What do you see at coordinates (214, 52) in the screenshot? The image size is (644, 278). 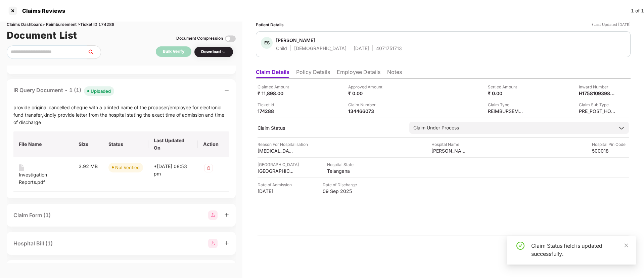 I see `div: Download` at bounding box center [214, 52].